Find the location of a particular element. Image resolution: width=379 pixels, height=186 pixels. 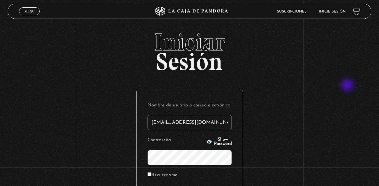

span: Iniciar is located at coordinates (189, 42).